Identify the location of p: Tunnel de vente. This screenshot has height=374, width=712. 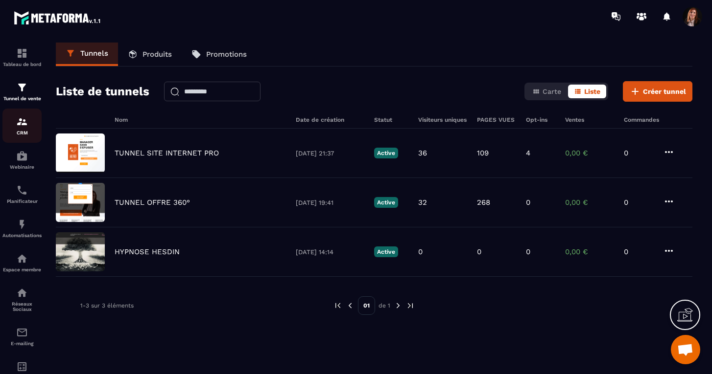
(22, 98).